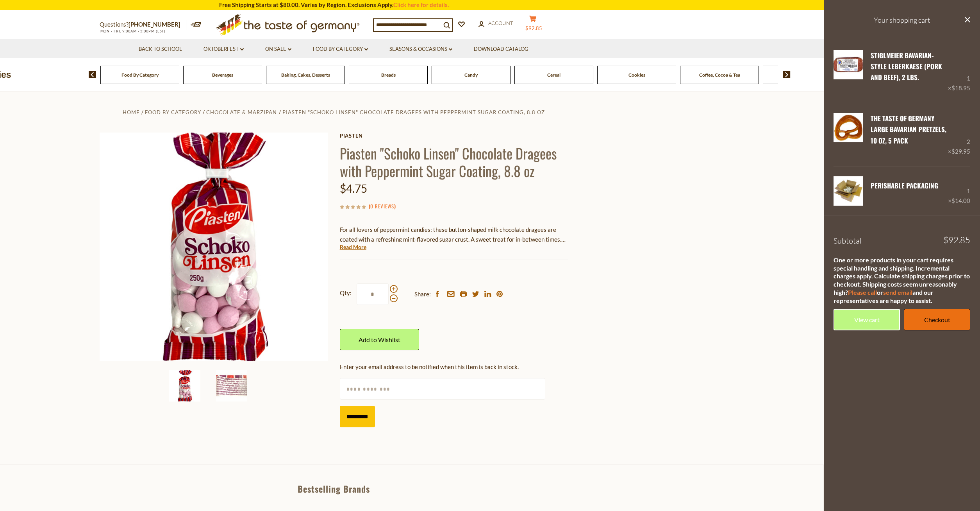  I want to click on a: Piasten "Schoko Linsen" Chocolate Dragees with Peppermint Sugar Coating, 8.8 oz, so click(414, 112).